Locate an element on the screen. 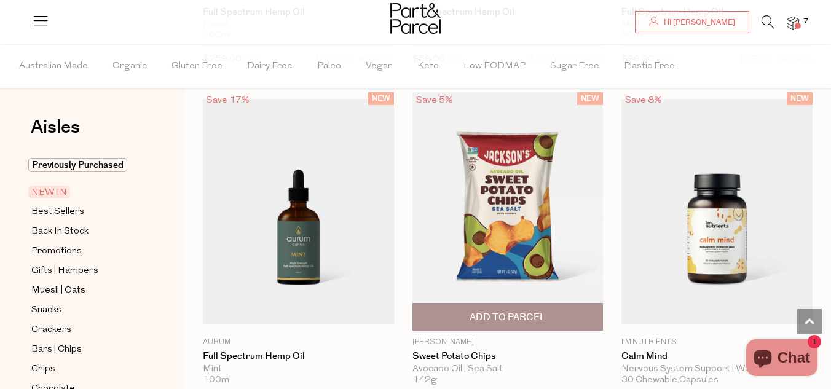  a: Crackers is located at coordinates (87, 330).